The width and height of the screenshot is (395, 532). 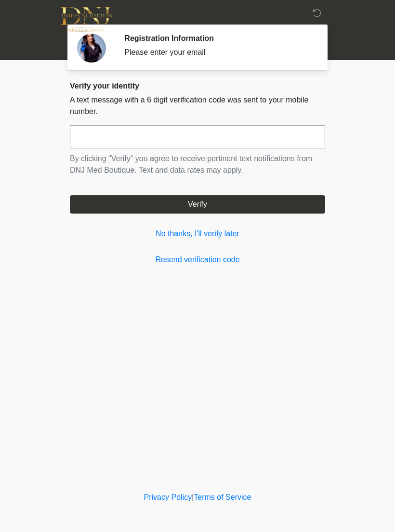 I want to click on a: Resend verification code, so click(x=198, y=260).